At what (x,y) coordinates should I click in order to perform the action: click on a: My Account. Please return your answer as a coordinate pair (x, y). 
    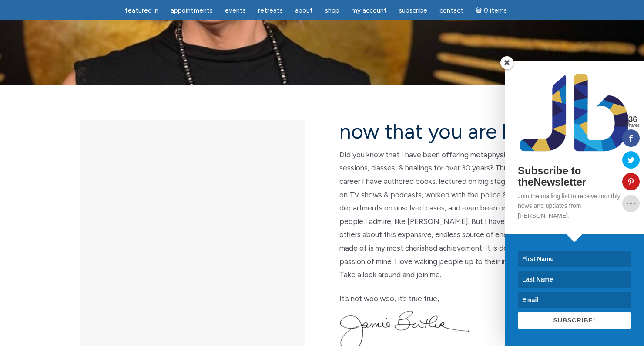
    Looking at the image, I should click on (369, 10).